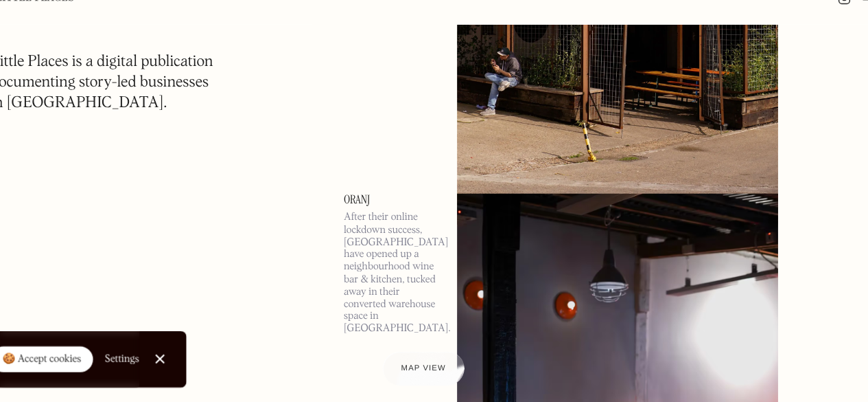 Image resolution: width=868 pixels, height=402 pixels. What do you see at coordinates (186, 361) in the screenshot?
I see `a: Close Cookie Popup` at bounding box center [186, 361].